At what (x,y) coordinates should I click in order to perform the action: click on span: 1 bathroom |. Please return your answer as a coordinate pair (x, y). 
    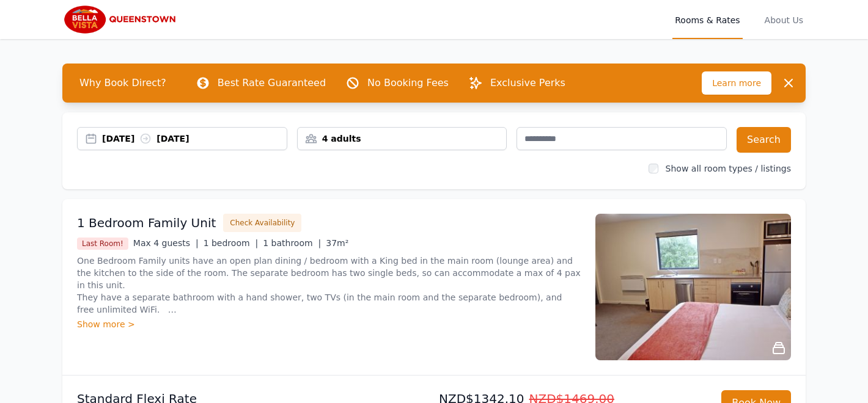
    Looking at the image, I should click on (292, 243).